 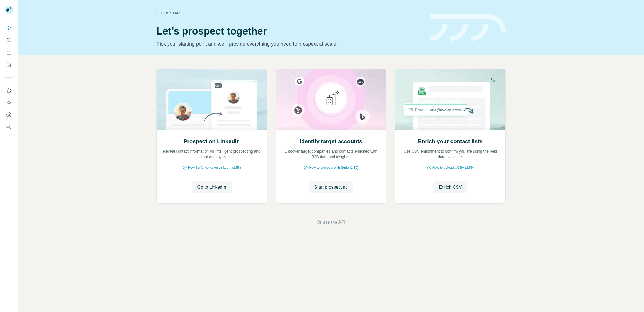 I want to click on span: Enrich CSV, so click(x=450, y=187).